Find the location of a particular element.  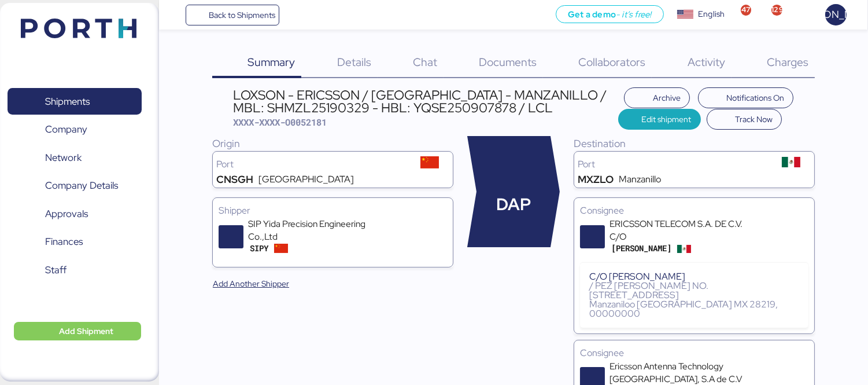

a: Finances is located at coordinates (75, 242).